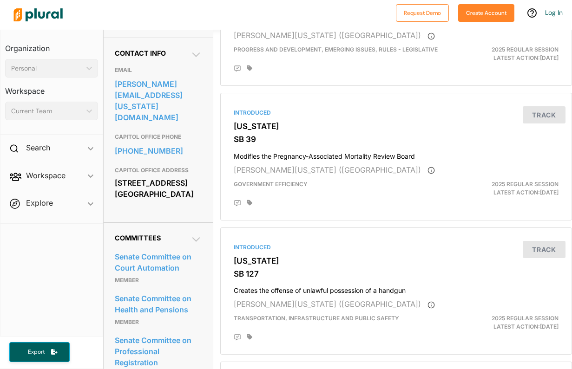 This screenshot has height=369, width=572. What do you see at coordinates (38, 148) in the screenshot?
I see `h2: Search` at bounding box center [38, 148].